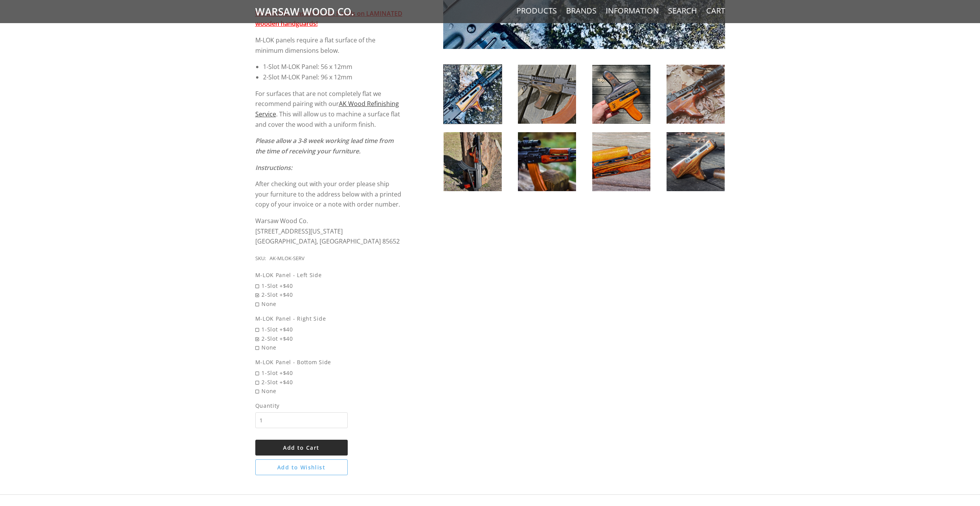 This screenshot has height=506, width=980. What do you see at coordinates (329, 361) in the screenshot?
I see `div: M-LOK Panel - Bottom Side` at bounding box center [329, 361].